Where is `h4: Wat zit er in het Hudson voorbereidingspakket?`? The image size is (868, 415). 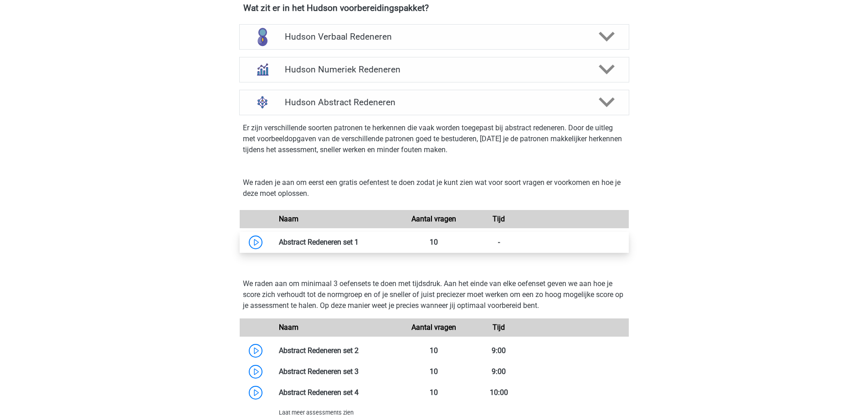 h4: Wat zit er in het Hudson voorbereidingspakket? is located at coordinates (434, 8).